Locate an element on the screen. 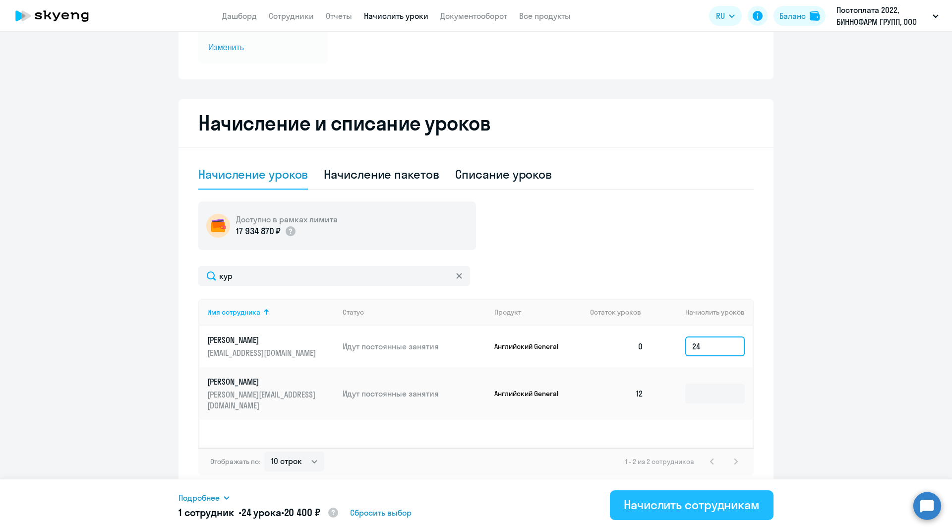 The width and height of the screenshot is (952, 531). div: Начисление уроков is located at coordinates (253, 174).